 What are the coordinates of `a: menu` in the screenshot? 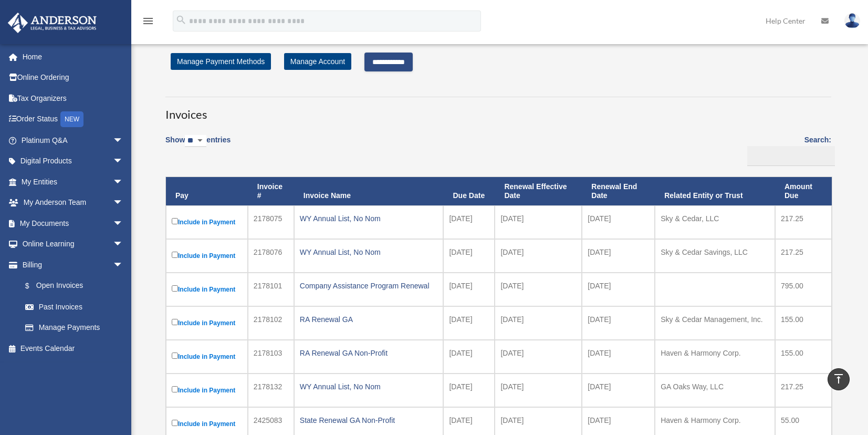 It's located at (148, 23).